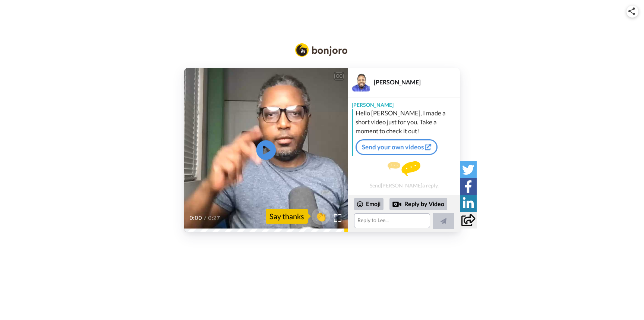 The width and height of the screenshot is (644, 320). Describe the element at coordinates (632, 11) in the screenshot. I see `img: ic_share.svg` at that location.